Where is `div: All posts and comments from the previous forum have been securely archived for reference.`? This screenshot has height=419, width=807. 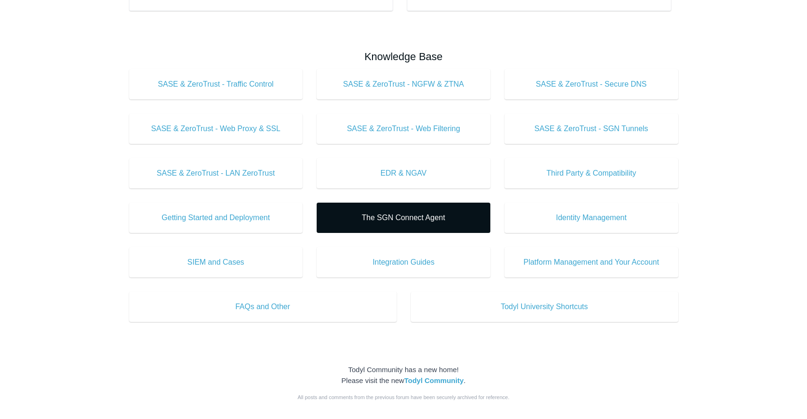
div: All posts and comments from the previous forum have been securely archived for reference. is located at coordinates (404, 397).